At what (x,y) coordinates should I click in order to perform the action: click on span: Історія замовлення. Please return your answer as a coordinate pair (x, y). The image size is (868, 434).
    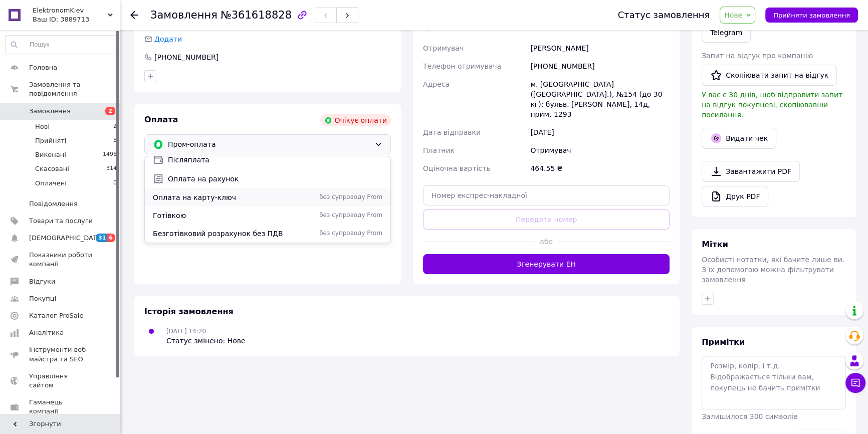
    Looking at the image, I should click on (189, 311).